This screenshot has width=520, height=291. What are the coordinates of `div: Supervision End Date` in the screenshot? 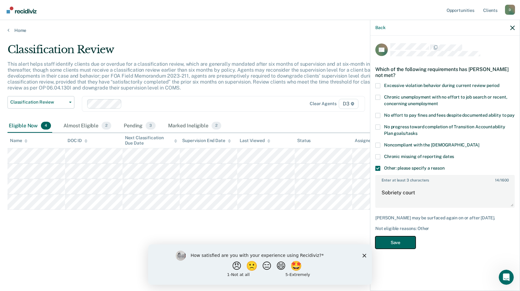 It's located at (206, 140).